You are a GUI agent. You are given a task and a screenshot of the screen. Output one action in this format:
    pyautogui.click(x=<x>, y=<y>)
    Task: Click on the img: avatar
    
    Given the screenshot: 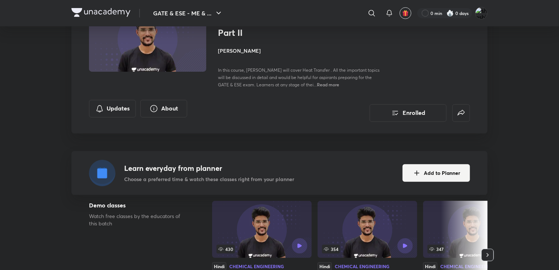 What is the action you would take?
    pyautogui.click(x=406, y=13)
    